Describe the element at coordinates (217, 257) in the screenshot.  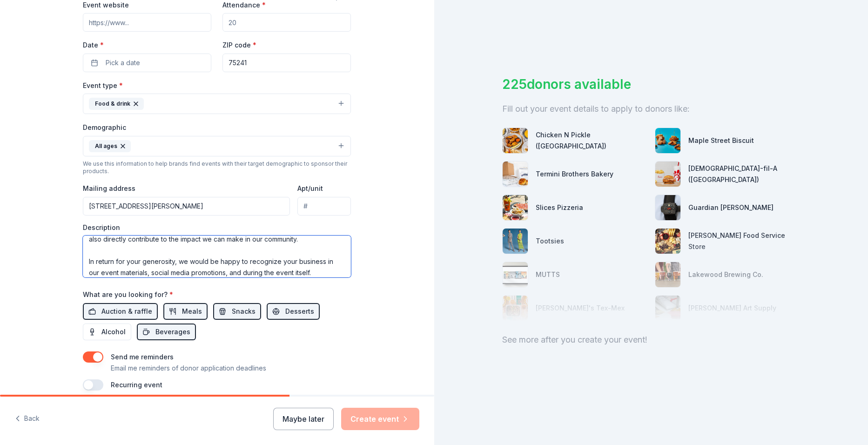
I see `textarea: To help make this event a success, we are kindly seeking in-kind donations of [specify items – e....` at that location.